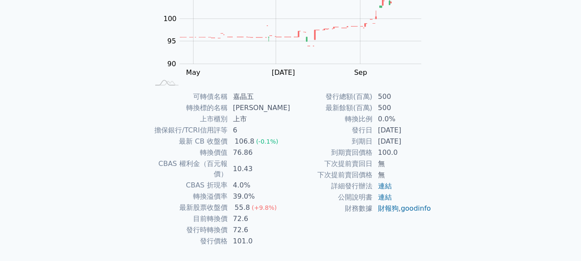 Image resolution: width=581 pixels, height=261 pixels. Describe the element at coordinates (332, 164) in the screenshot. I see `td: 下次提前賣回日` at that location.